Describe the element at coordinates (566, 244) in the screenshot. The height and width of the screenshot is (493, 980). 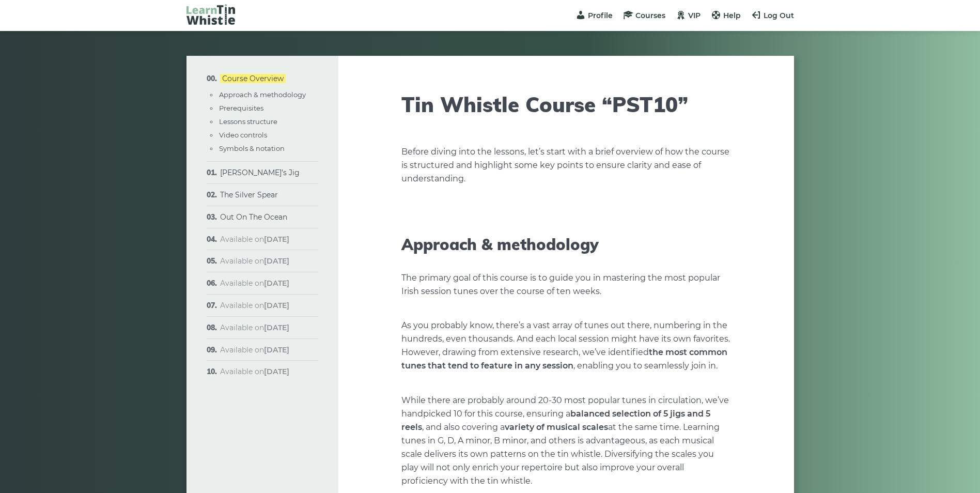
I see `h2: Approach & methodology` at that location.